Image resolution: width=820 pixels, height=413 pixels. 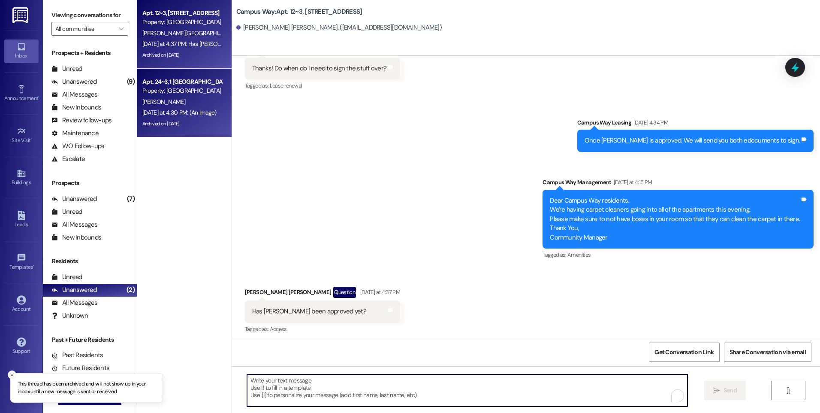 What do you see at coordinates (90, 261) in the screenshot?
I see `div: Residents` at bounding box center [90, 261].